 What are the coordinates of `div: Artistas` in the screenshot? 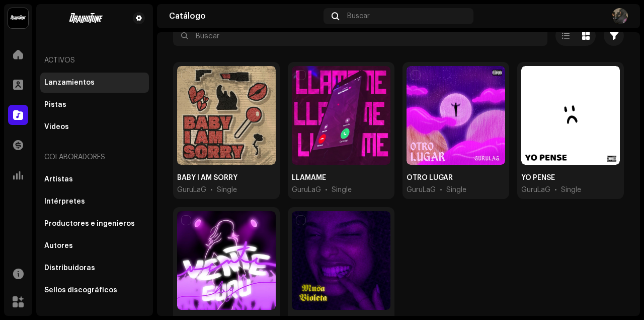 It's located at (58, 179).